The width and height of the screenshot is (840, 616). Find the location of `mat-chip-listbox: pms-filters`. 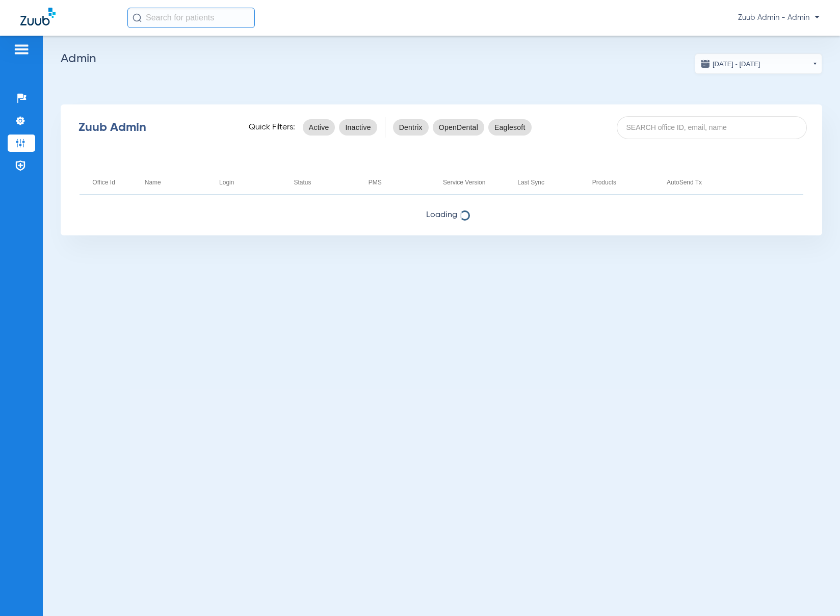

mat-chip-listbox: pms-filters is located at coordinates (463, 127).